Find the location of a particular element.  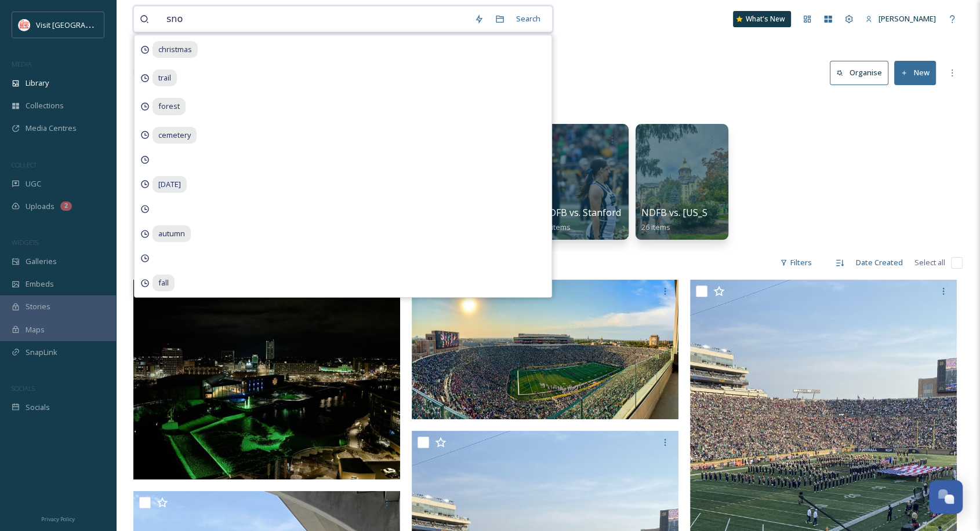

img: DJI_0656-Adam%20Raschka (1).jpg is located at coordinates (266, 379).